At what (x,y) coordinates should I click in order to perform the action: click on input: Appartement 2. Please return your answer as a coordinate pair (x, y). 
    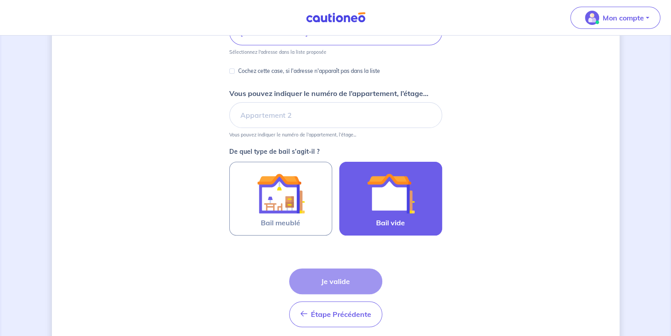
    Looking at the image, I should click on (336, 115).